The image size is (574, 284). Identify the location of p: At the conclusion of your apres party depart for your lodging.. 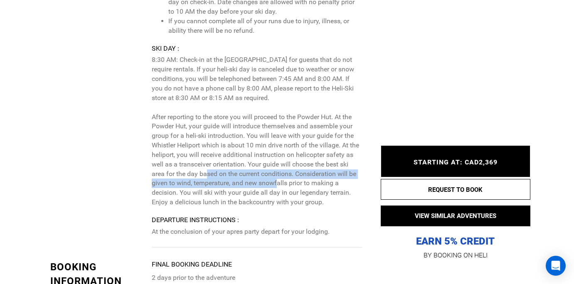
(257, 232).